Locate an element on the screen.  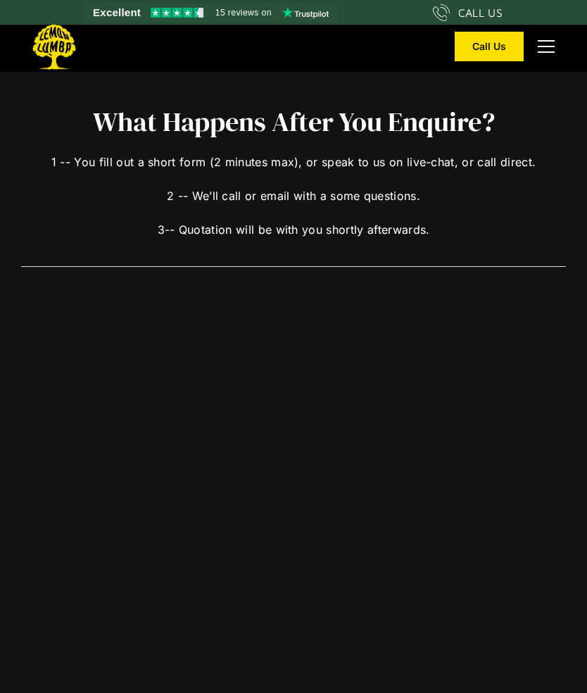
div: CALL US is located at coordinates (480, 13).